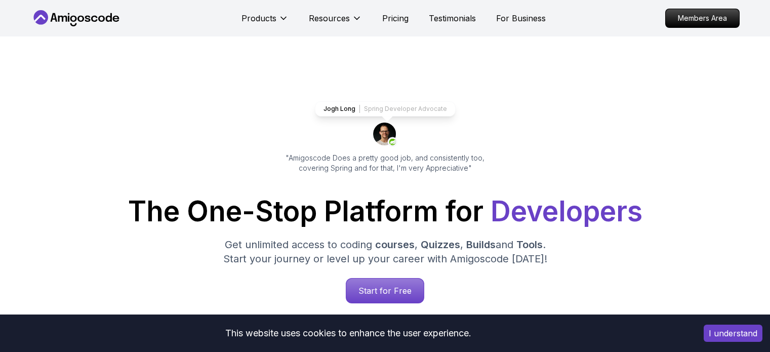  Describe the element at coordinates (329, 18) in the screenshot. I see `p: Resources` at that location.